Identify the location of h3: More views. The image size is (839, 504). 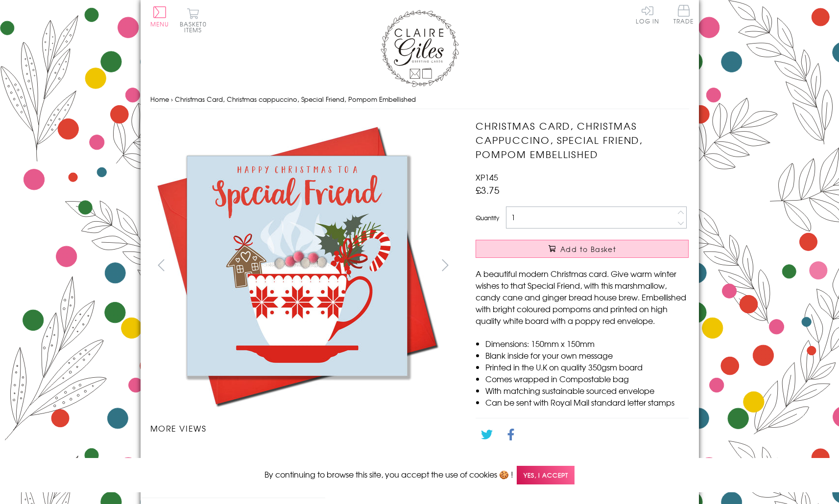
(303, 429).